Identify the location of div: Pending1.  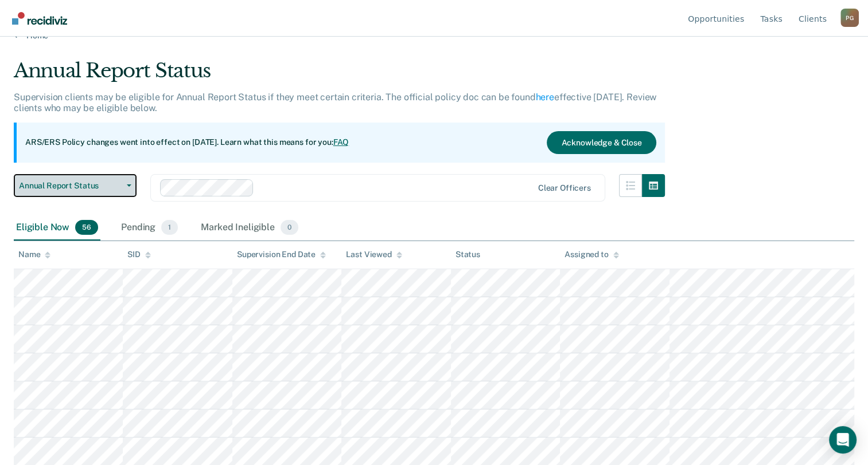
(149, 228).